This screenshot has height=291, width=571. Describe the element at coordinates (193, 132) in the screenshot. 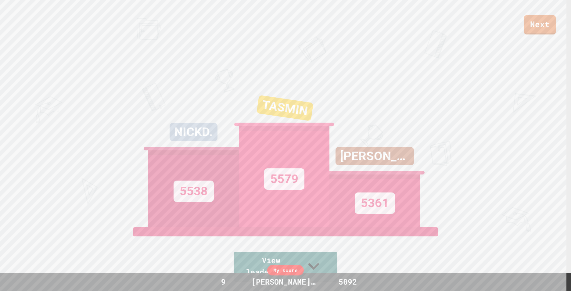

I see `div: NICKD.` at that location.